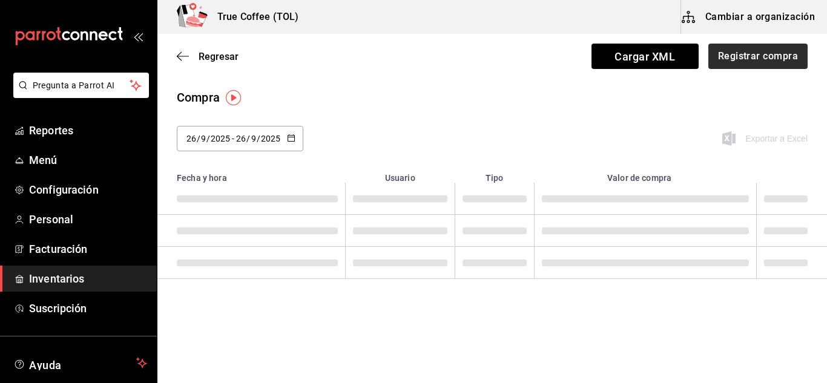 This screenshot has height=383, width=827. Describe the element at coordinates (208, 56) in the screenshot. I see `button: Regresar` at that location.